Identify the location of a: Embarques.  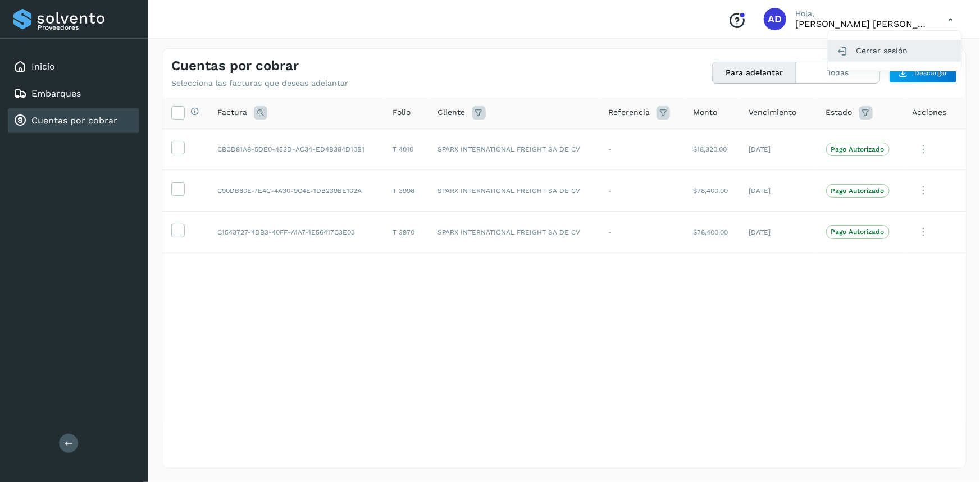
(56, 93).